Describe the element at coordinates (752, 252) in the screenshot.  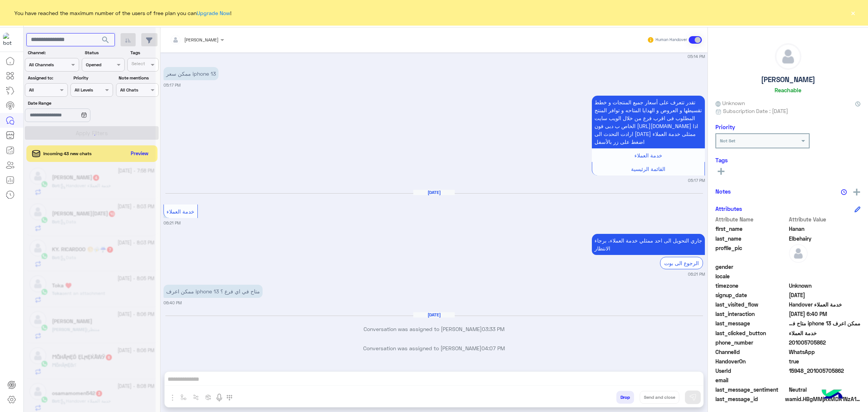
I see `span: profile_pic` at that location.